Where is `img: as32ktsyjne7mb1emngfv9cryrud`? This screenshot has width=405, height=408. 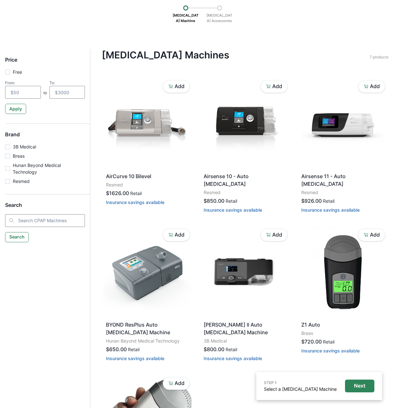
img: as32ktsyjne7mb1emngfv9cryrud is located at coordinates (343, 272).